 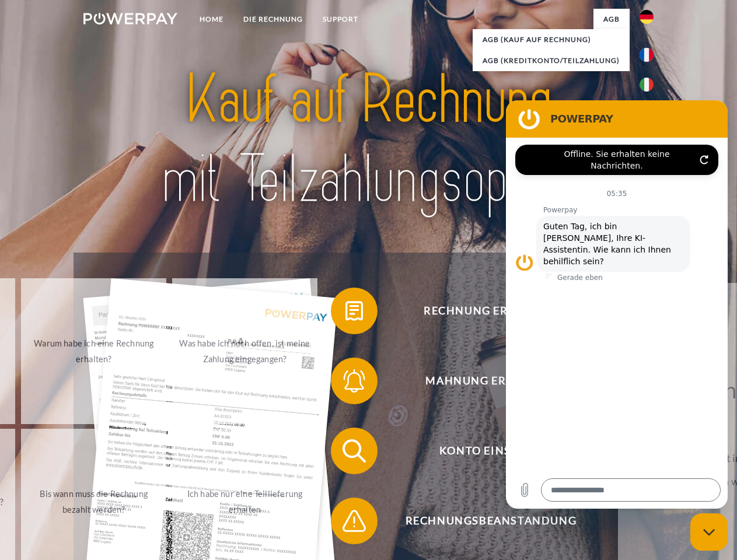 What do you see at coordinates (551, 40) in the screenshot?
I see `a: AGB (Kauf auf Rechnung)` at bounding box center [551, 40].